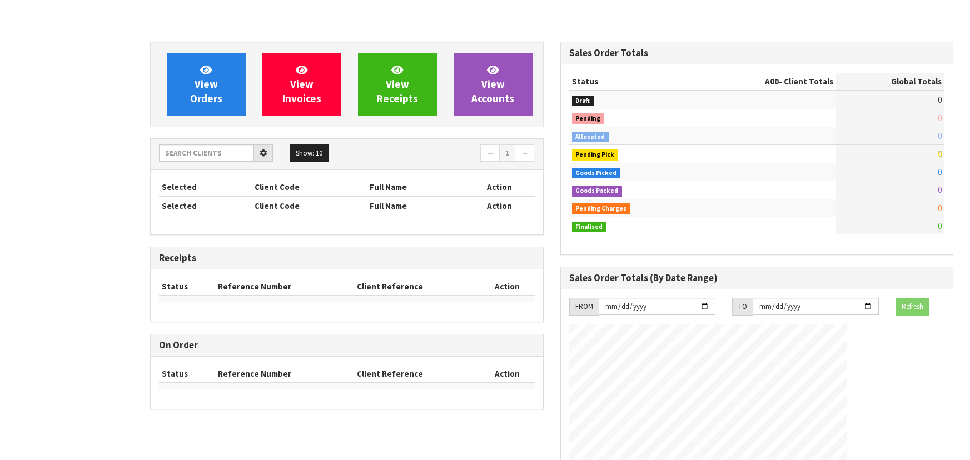 The image size is (970, 460). Describe the element at coordinates (583, 101) in the screenshot. I see `span: Draft` at that location.